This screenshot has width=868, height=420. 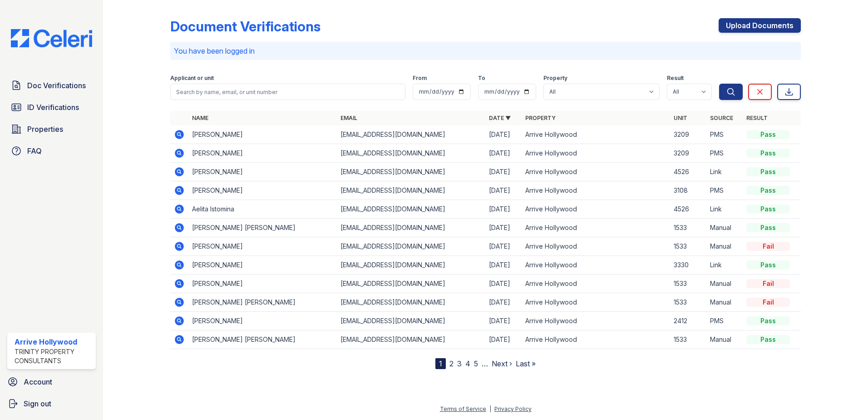 I want to click on a: Email, so click(x=349, y=118).